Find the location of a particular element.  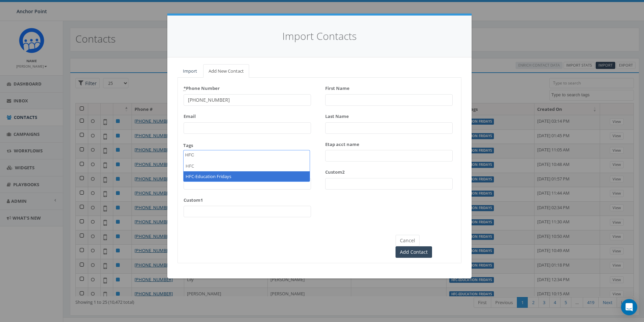

label: Custom2 is located at coordinates (335, 171).